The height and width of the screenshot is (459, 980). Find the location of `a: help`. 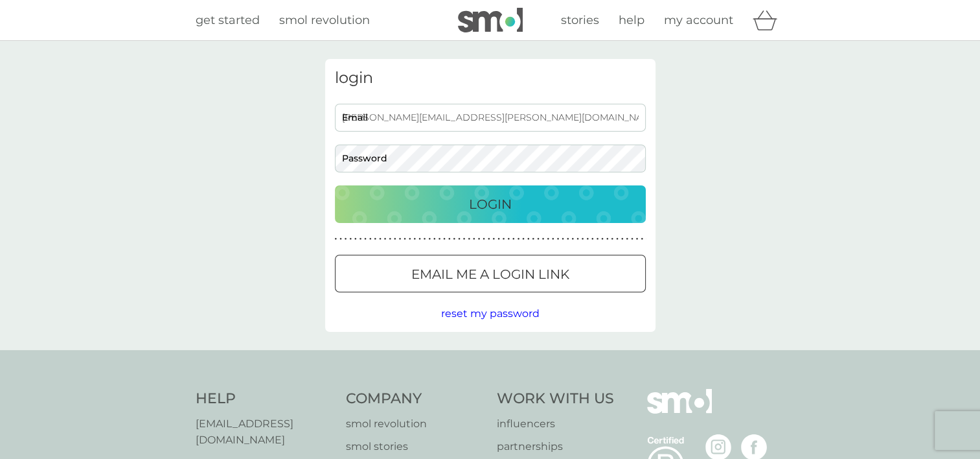

a: help is located at coordinates (631, 20).